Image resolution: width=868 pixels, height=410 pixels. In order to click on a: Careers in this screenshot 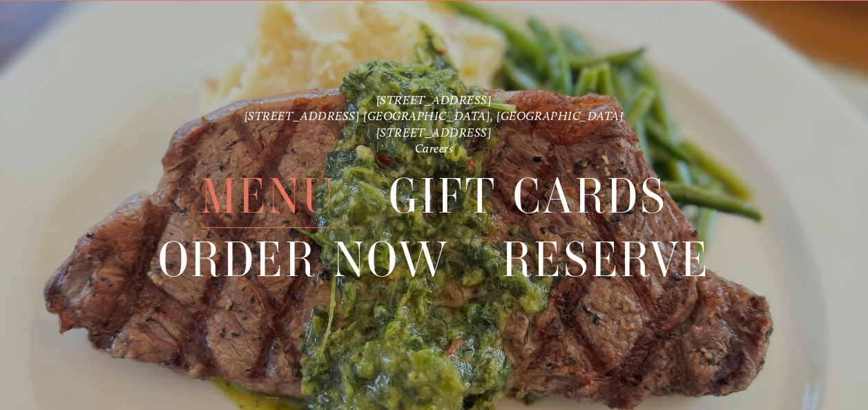, I will do `click(434, 148)`.